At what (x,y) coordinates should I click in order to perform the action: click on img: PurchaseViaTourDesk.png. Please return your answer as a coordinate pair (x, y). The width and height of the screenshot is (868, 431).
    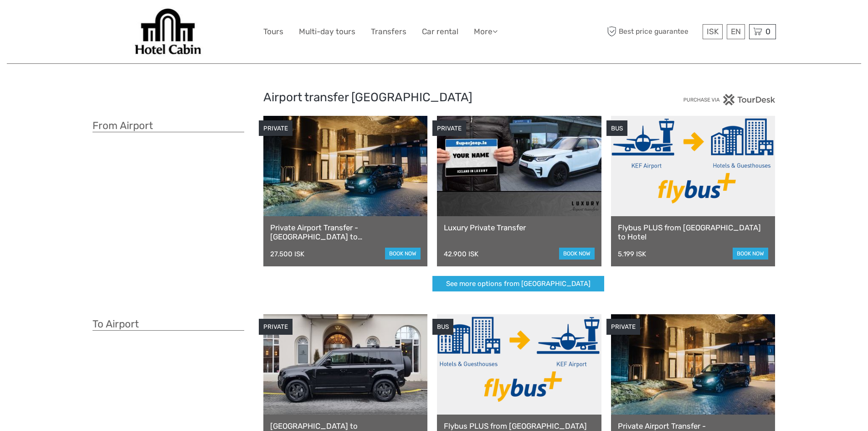
    Looking at the image, I should click on (729, 100).